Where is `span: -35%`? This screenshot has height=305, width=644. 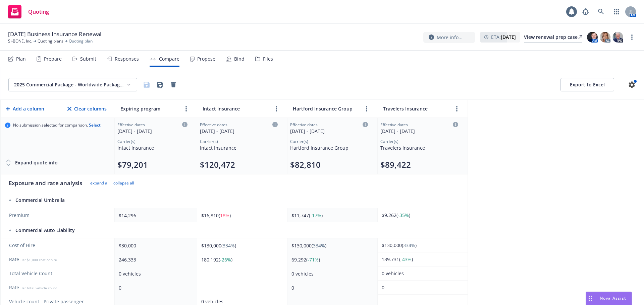 span: -35% is located at coordinates (403, 215).